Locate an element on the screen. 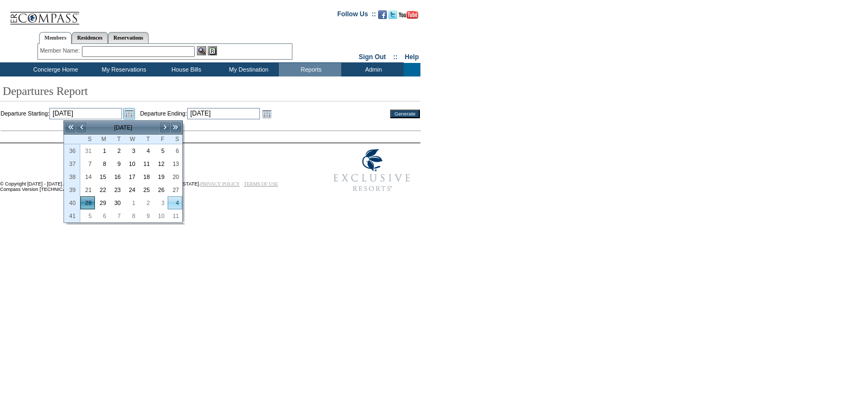 The image size is (868, 409). td: Wednesday, September 10, 2025 is located at coordinates (131, 164).